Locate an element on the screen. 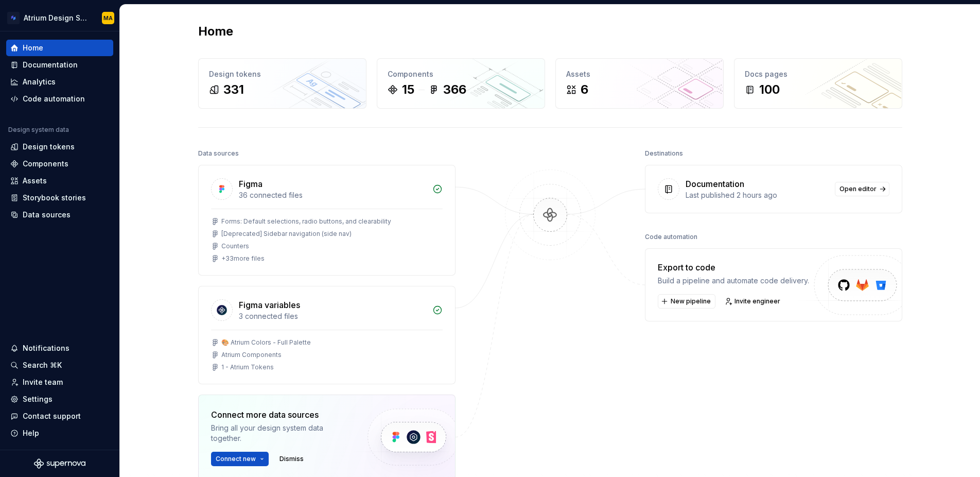 Image resolution: width=980 pixels, height=477 pixels. a: Components is located at coordinates (60, 164).